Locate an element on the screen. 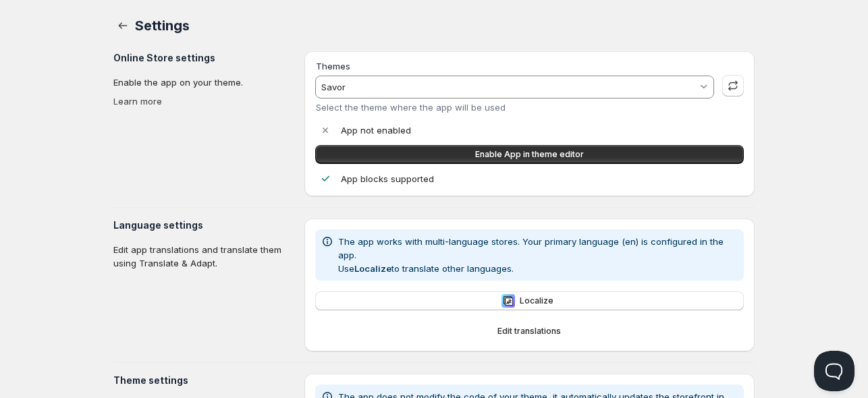  div: Select the theme where the app will be used is located at coordinates (514, 108).